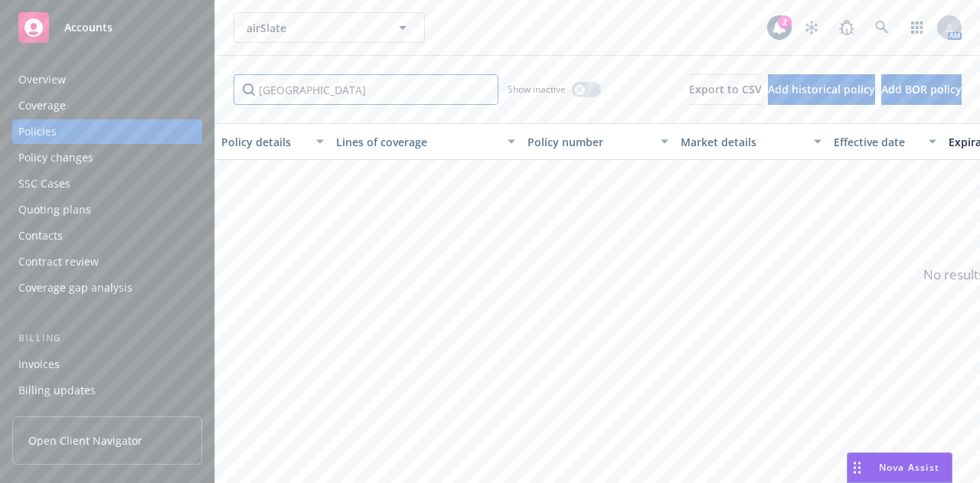  Describe the element at coordinates (55, 157) in the screenshot. I see `div: Policy changes` at that location.